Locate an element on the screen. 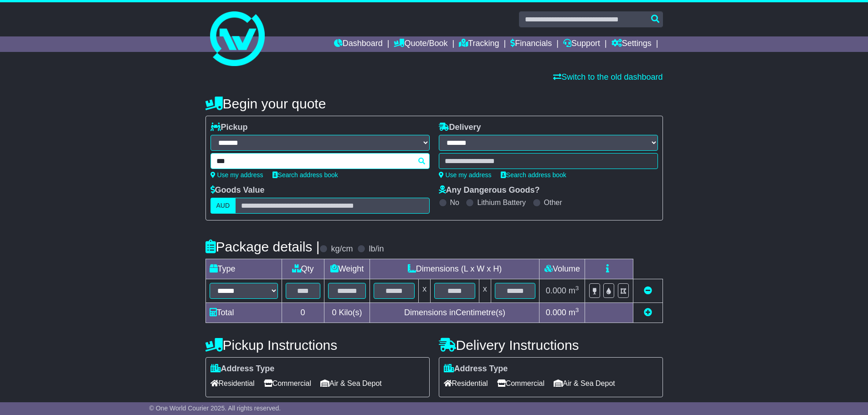  td: Dimensions (L x W x H) is located at coordinates (454, 269).